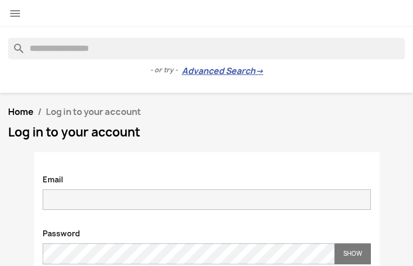  I want to click on input: Search, so click(206, 49).